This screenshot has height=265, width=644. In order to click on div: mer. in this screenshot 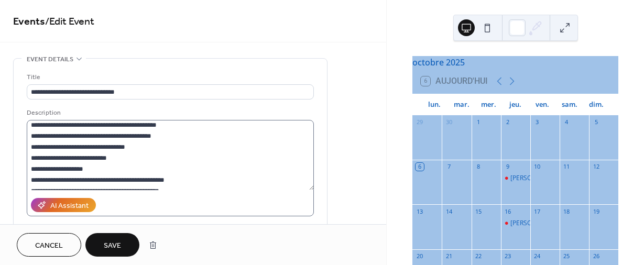, I will do `click(489, 105)`.